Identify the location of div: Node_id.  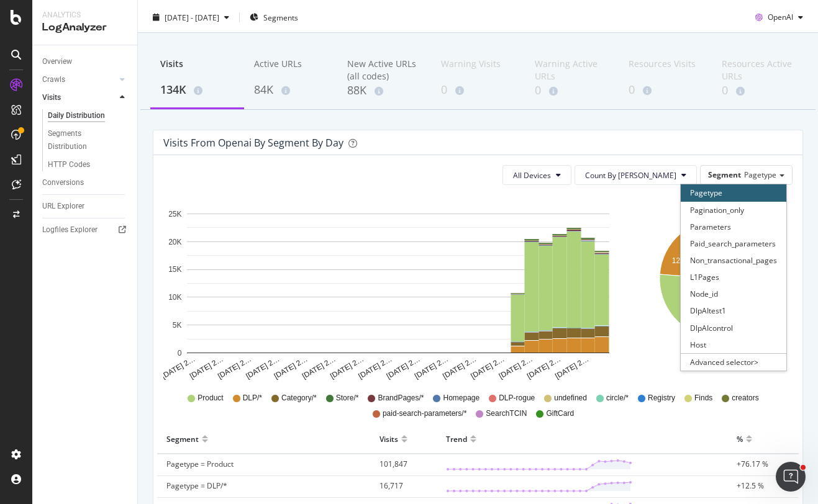
(734, 294).